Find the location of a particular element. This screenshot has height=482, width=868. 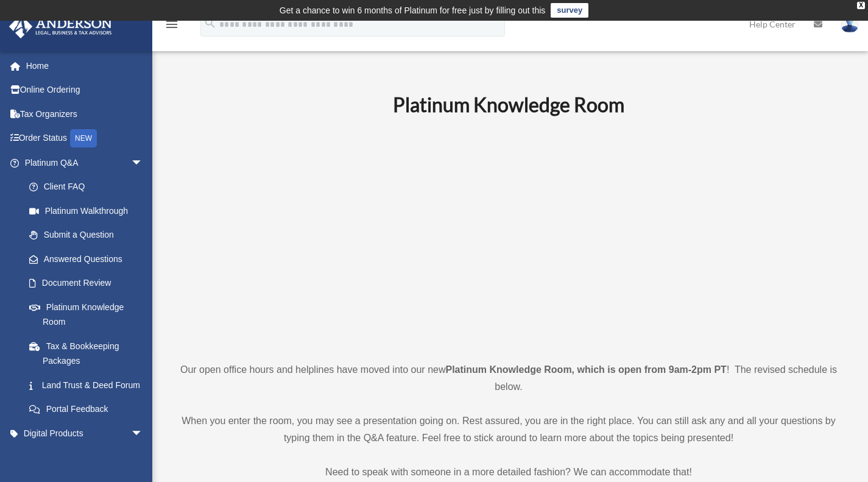

p: Our open office hours and helplines have moved into our new ! The revised schedule is below. is located at coordinates (509, 379).